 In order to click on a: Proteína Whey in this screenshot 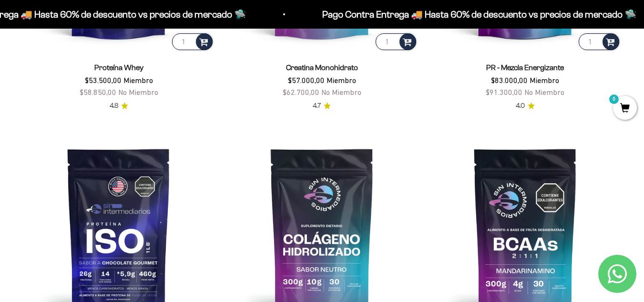, I will do `click(119, 67)`.